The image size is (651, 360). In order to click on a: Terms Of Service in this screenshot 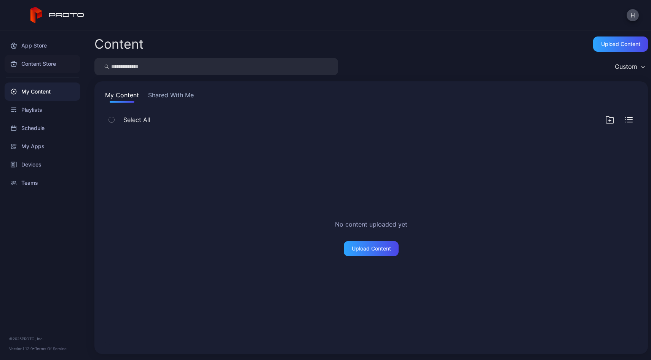, I will do `click(51, 349)`.